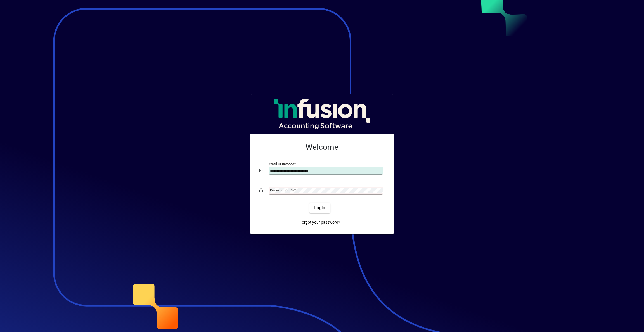  What do you see at coordinates (320, 222) in the screenshot?
I see `span: Forgot your password?` at bounding box center [320, 222].